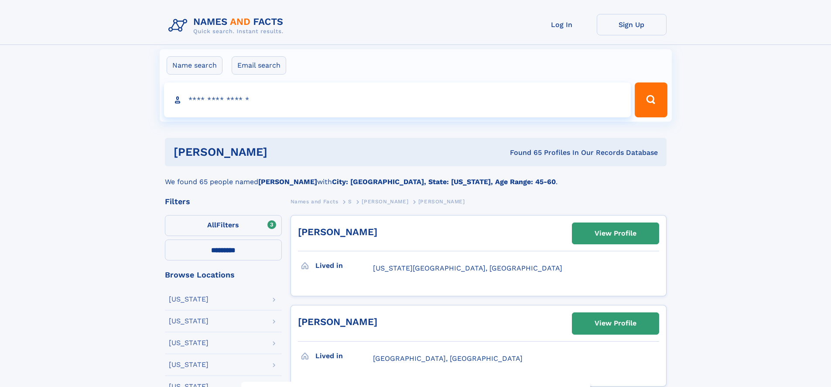  What do you see at coordinates (223, 202) in the screenshot?
I see `div: Filters` at bounding box center [223, 202].